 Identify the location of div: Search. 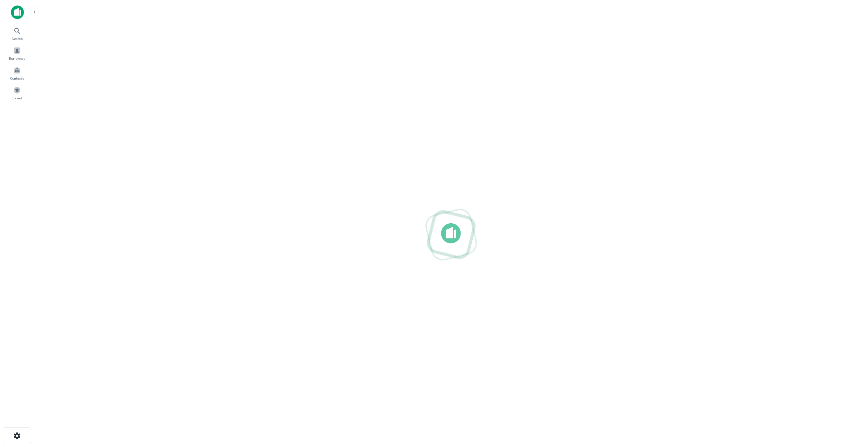
(17, 33).